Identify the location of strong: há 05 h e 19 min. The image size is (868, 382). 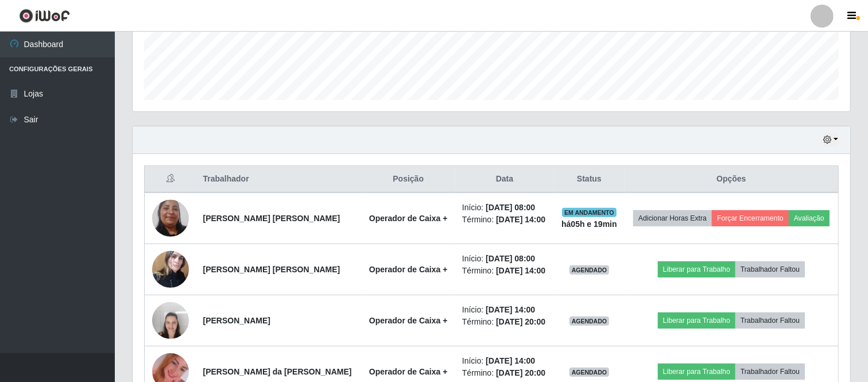
(589, 224).